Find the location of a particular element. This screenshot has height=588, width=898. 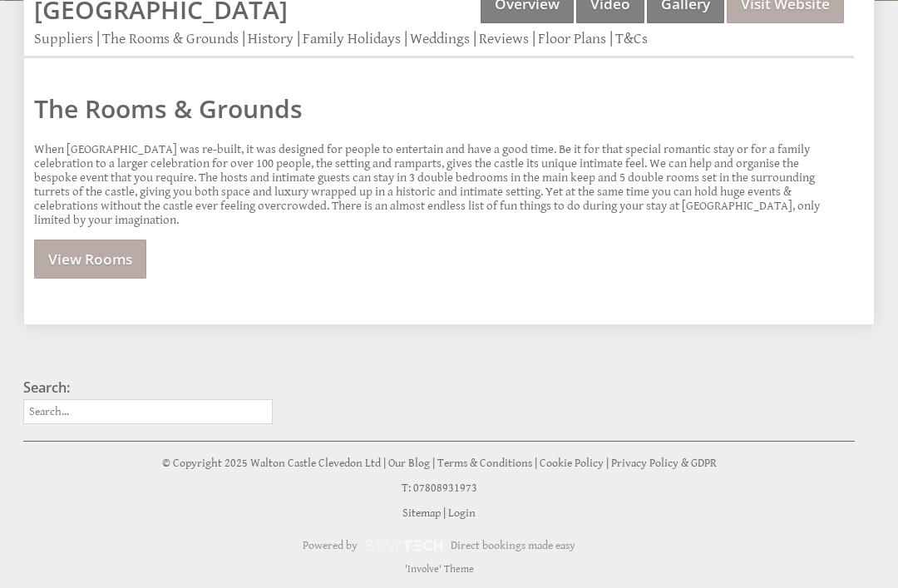

a: T&Cs is located at coordinates (631, 38).